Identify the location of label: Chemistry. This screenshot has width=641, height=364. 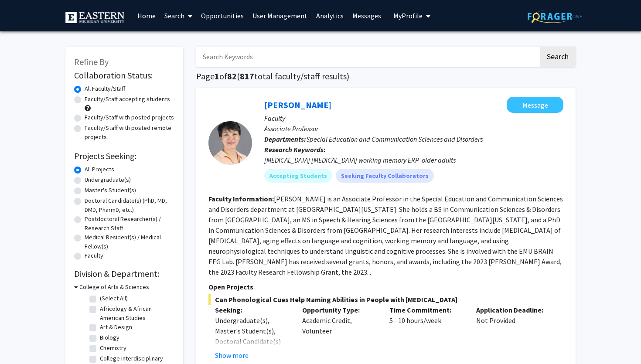
(113, 348).